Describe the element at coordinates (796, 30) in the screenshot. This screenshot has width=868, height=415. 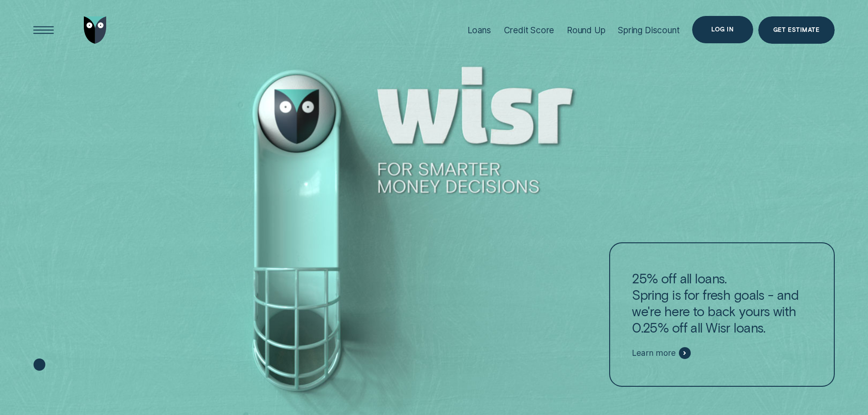
I see `a: Get Estimate` at that location.